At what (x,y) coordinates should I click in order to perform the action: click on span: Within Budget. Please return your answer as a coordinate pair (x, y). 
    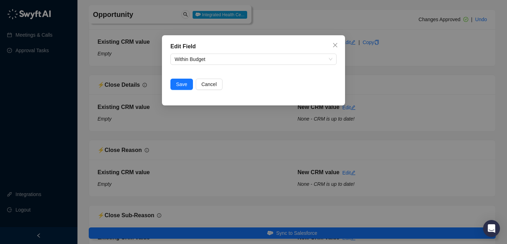
    Looking at the image, I should click on (253, 59).